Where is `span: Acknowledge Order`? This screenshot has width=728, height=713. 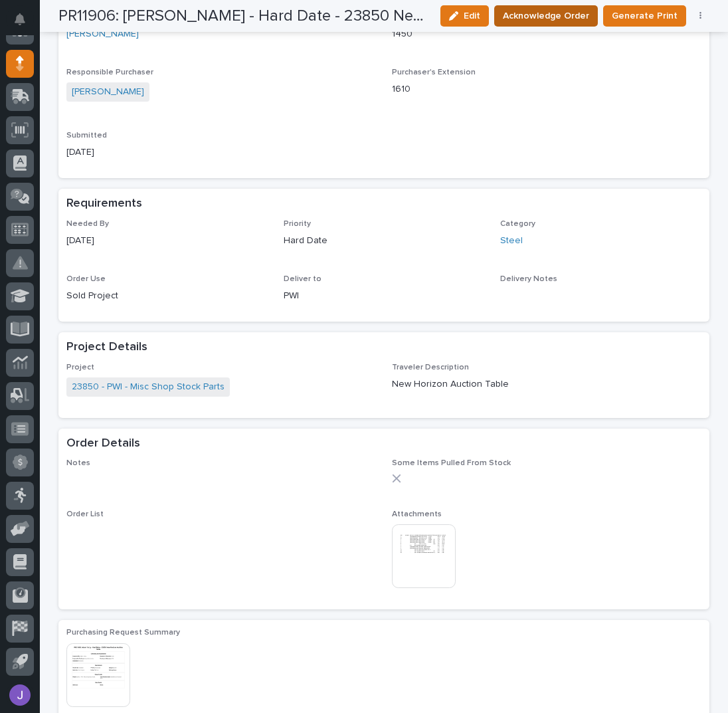
span: Acknowledge Order is located at coordinates (547, 16).